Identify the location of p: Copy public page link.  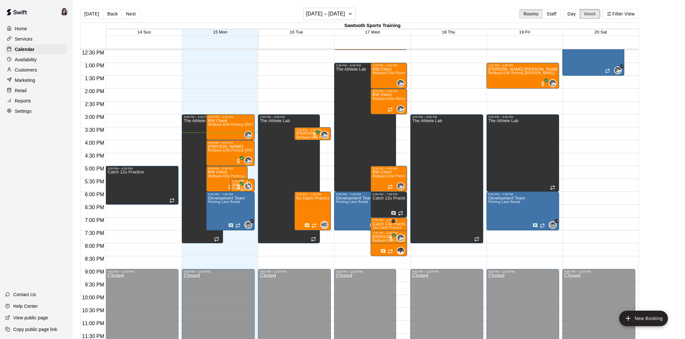
(35, 330).